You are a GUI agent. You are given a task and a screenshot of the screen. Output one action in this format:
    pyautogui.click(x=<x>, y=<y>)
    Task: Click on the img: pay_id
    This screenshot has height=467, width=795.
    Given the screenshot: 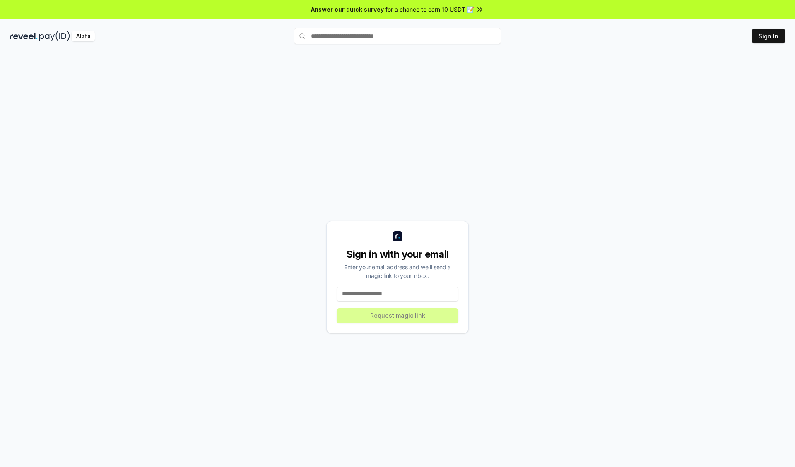 What is the action you would take?
    pyautogui.click(x=55, y=36)
    